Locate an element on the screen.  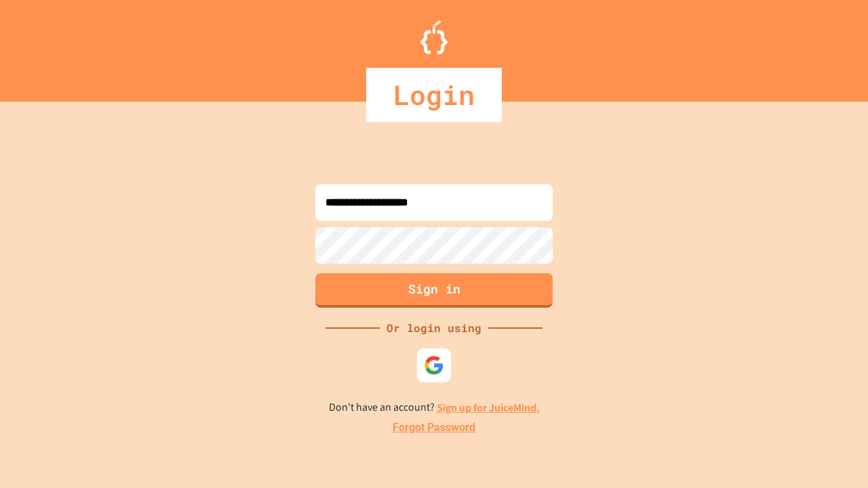
img: Logo.svg is located at coordinates (434, 37).